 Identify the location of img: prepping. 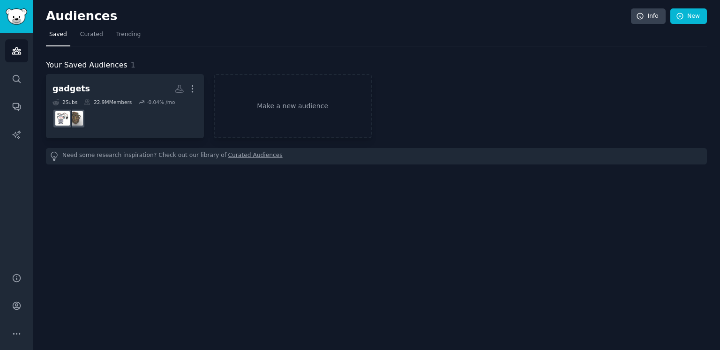
(75, 118).